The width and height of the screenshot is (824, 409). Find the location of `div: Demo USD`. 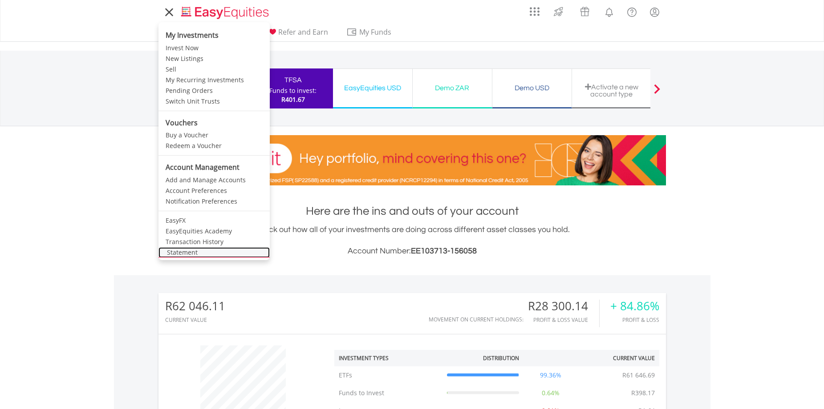

div: Demo USD is located at coordinates (532, 88).